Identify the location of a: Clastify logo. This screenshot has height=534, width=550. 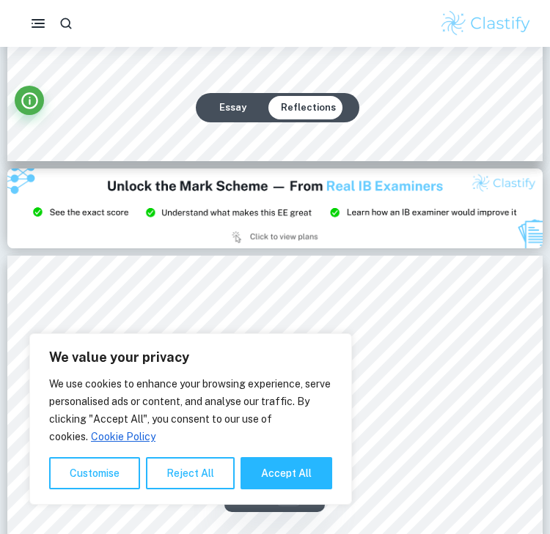
(485, 23).